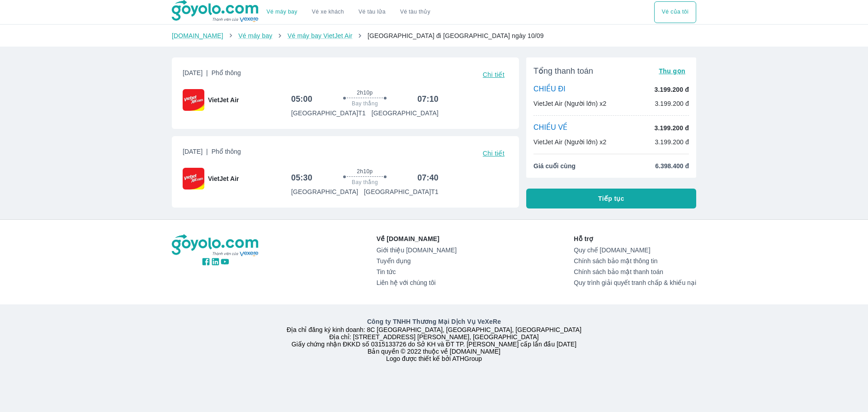 This screenshot has height=412, width=868. Describe the element at coordinates (550, 89) in the screenshot. I see `p: CHIỀU ĐI` at that location.